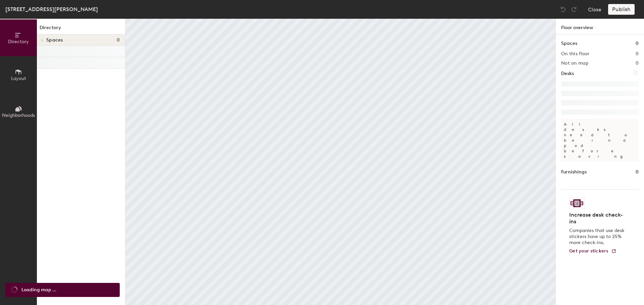  I want to click on h4: Increase desk check-ins, so click(598, 219).